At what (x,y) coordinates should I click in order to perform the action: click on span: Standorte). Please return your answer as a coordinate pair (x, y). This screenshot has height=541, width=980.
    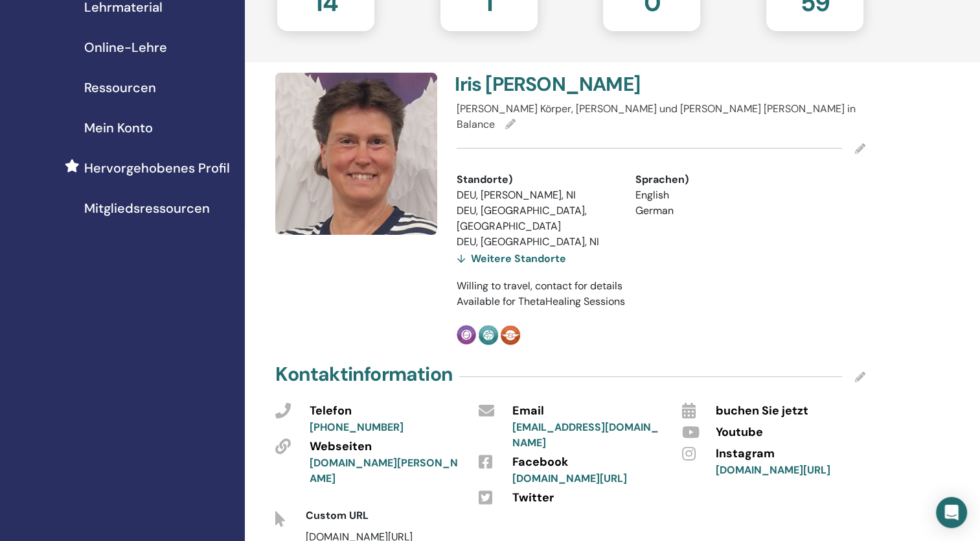
    Looking at the image, I should click on (484, 180).